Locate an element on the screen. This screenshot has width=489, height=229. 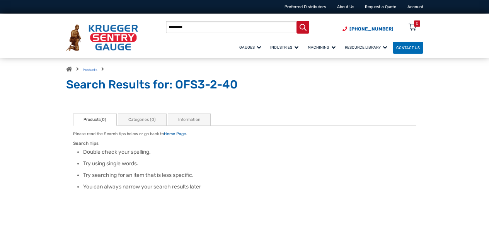
a: Machining is located at coordinates (323, 47).